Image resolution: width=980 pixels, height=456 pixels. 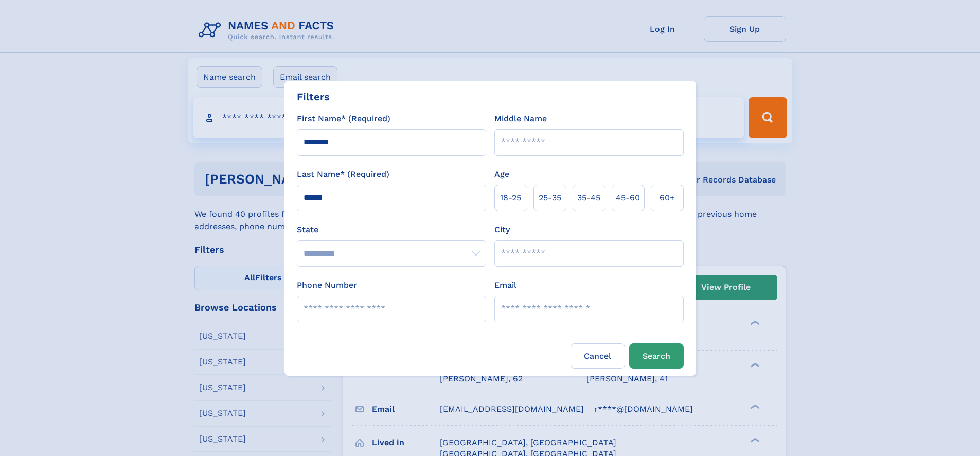 I want to click on label: City, so click(x=502, y=230).